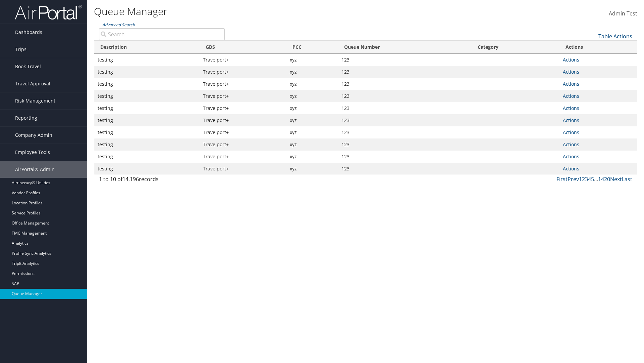  What do you see at coordinates (33, 152) in the screenshot?
I see `span: Employee Tools` at bounding box center [33, 152].